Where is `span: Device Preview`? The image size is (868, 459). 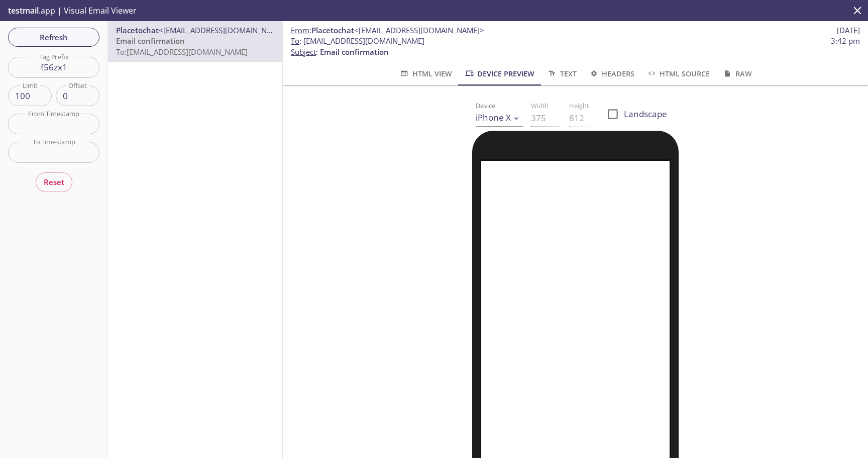 span: Device Preview is located at coordinates (499, 73).